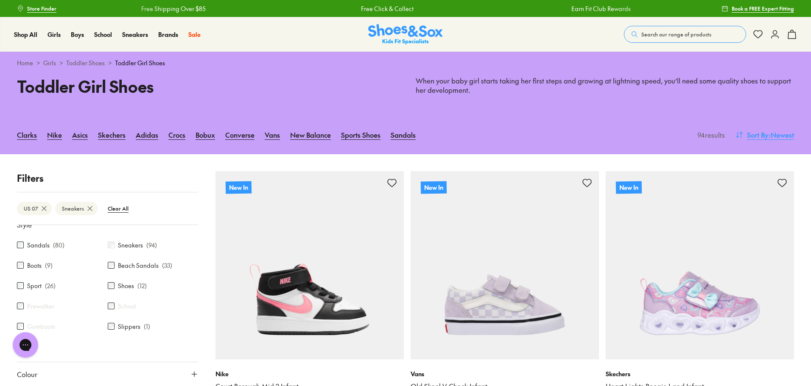  What do you see at coordinates (194, 34) in the screenshot?
I see `a: Sale` at bounding box center [194, 34].